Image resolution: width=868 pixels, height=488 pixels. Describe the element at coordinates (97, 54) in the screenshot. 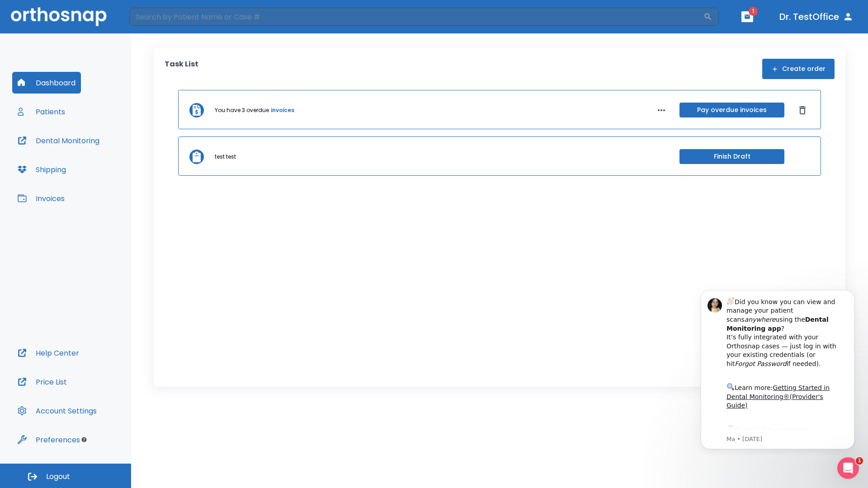

I see `div: Did you know you can view and manage your patient scans using the ? It’s fully integrated with yo...` at that location.